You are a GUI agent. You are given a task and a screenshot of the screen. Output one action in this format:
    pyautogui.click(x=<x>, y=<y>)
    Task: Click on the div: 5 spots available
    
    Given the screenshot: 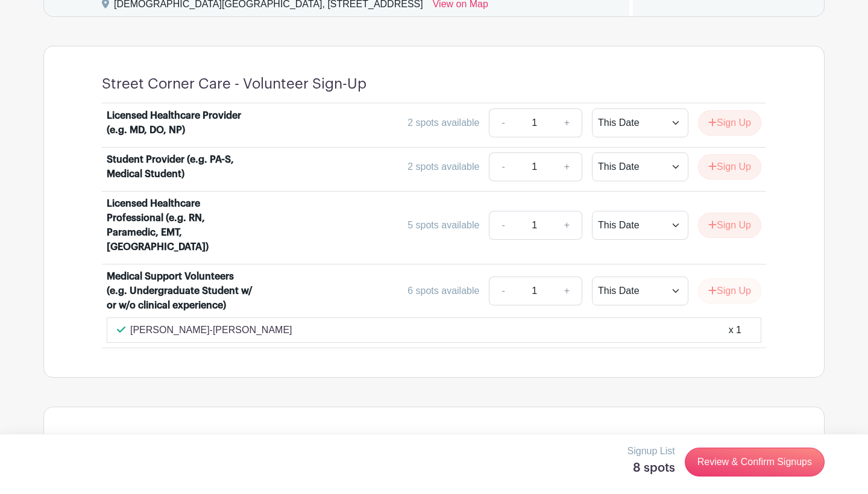 What is the action you would take?
    pyautogui.click(x=443, y=225)
    